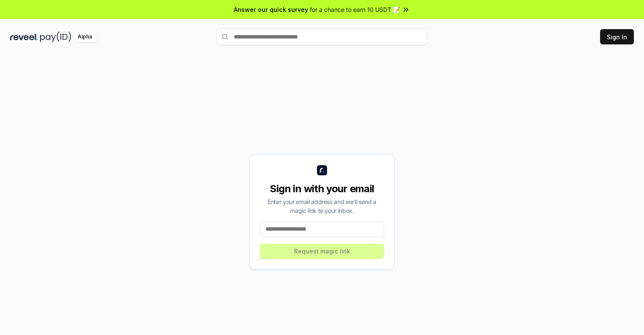 This screenshot has height=335, width=644. I want to click on span: for a chance to earn 10 USDT 📝, so click(355, 9).